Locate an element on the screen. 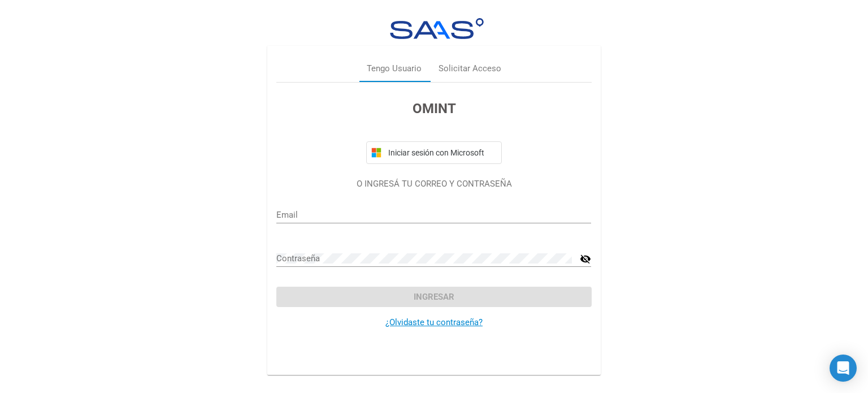 This screenshot has height=393, width=868. mat-icon: visibility_off is located at coordinates (586, 259).